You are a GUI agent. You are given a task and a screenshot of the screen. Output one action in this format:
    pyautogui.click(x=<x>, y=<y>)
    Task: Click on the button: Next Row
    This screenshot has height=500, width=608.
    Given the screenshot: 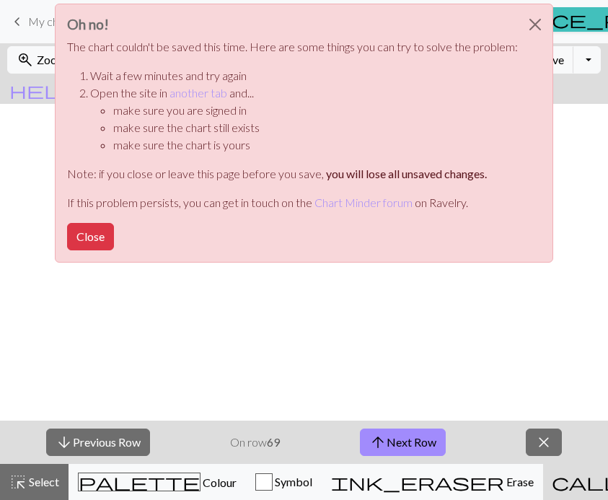 What is the action you would take?
    pyautogui.click(x=402, y=442)
    